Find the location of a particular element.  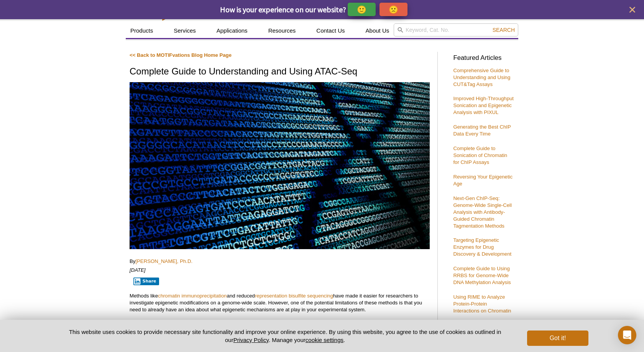

span: How is your experience on our website? is located at coordinates (283, 9).